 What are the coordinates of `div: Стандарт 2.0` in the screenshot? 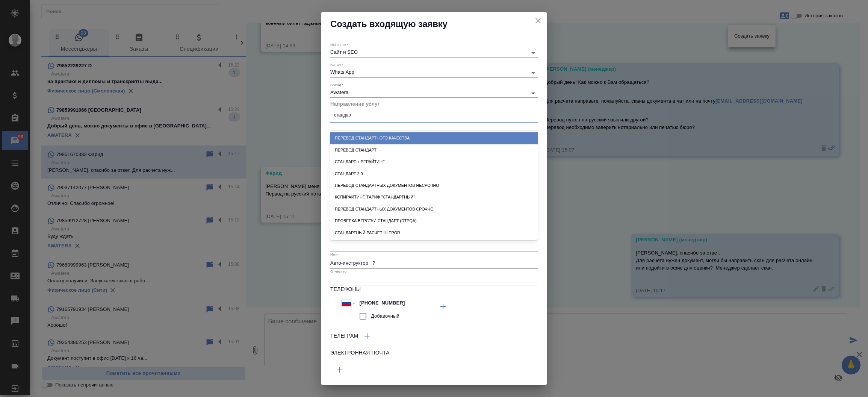 It's located at (434, 174).